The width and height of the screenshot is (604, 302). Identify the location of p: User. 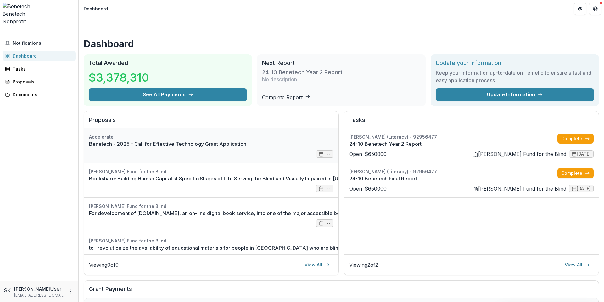
(56, 288).